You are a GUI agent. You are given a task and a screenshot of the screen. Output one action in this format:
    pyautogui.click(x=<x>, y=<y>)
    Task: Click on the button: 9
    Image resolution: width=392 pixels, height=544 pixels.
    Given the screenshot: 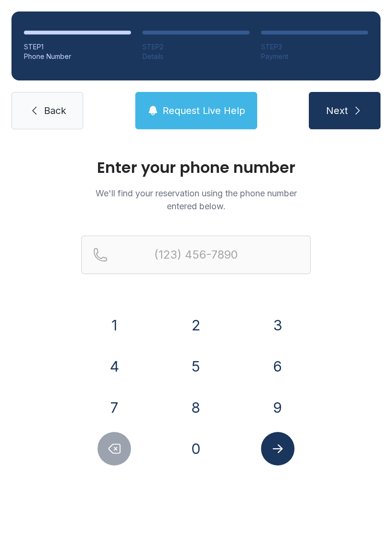 What is the action you would take?
    pyautogui.click(x=278, y=408)
    